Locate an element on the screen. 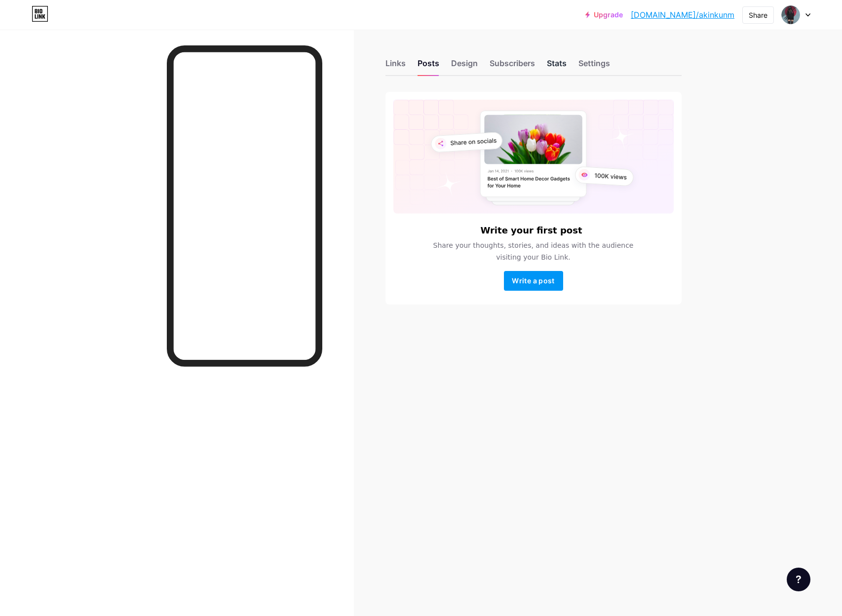  h6: Write your first post is located at coordinates (531, 231).